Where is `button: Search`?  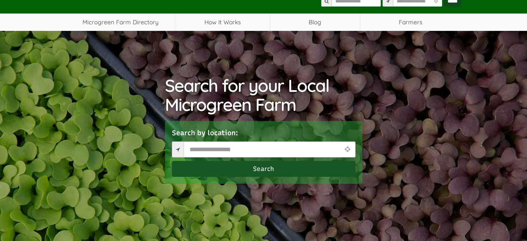 button: Search is located at coordinates (264, 169).